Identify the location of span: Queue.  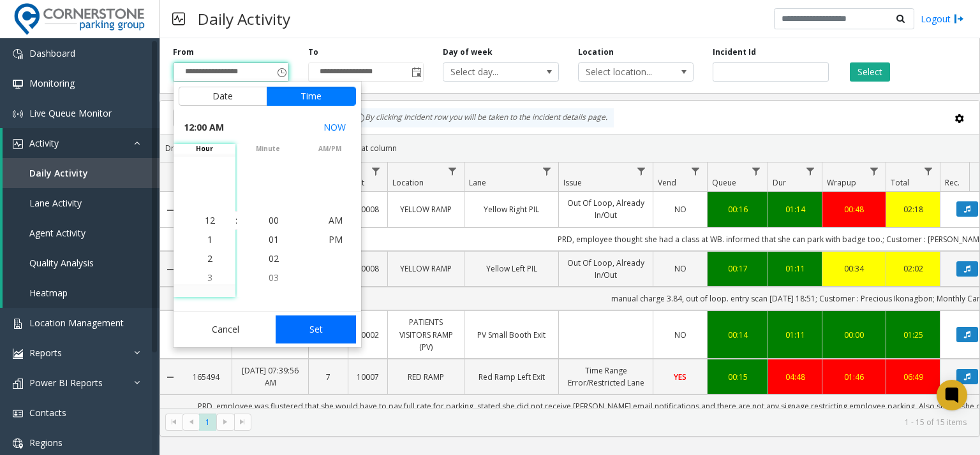
(724, 182).